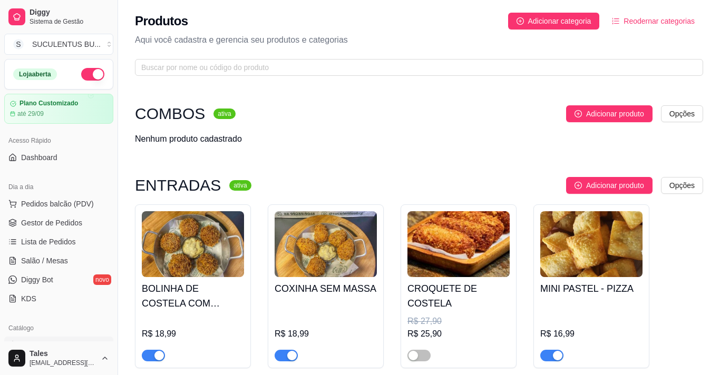 The height and width of the screenshot is (375, 720). Describe the element at coordinates (653, 21) in the screenshot. I see `button: Reodernar categorias` at that location.